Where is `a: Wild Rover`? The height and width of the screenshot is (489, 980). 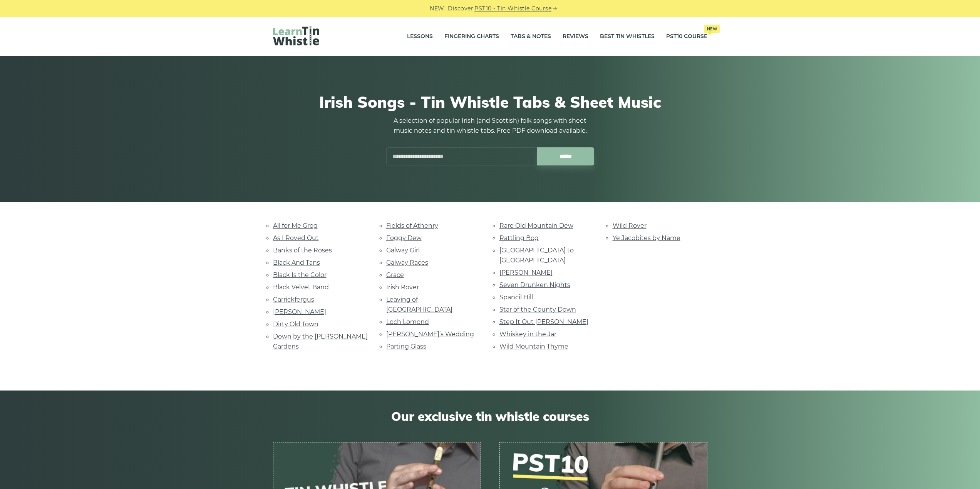 a: Wild Rover is located at coordinates (629, 225).